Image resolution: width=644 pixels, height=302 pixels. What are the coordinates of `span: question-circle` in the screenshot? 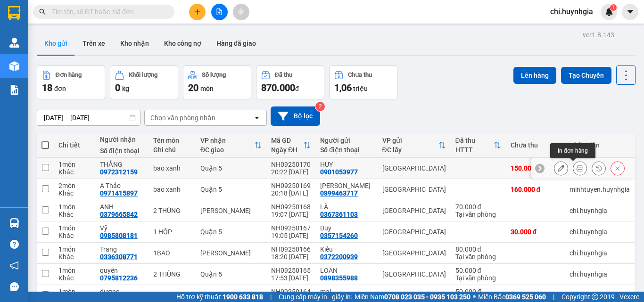 It's located at (14, 244).